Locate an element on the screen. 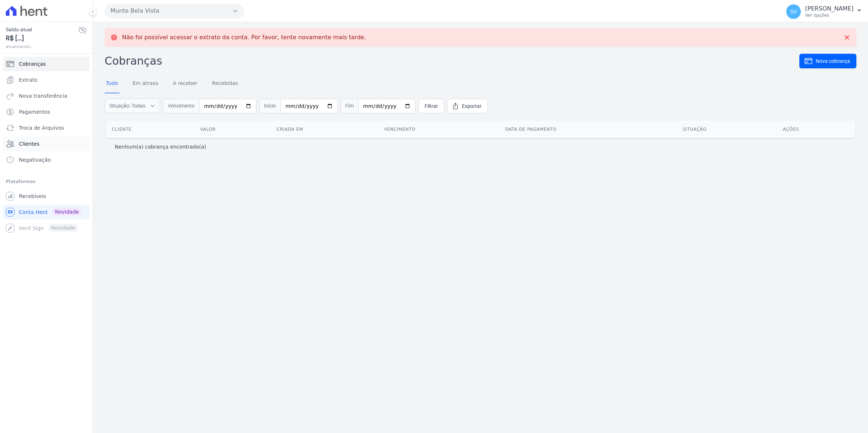 This screenshot has height=433, width=868. p: Nenhum(a) cobrança encontrado(a) is located at coordinates (161, 147).